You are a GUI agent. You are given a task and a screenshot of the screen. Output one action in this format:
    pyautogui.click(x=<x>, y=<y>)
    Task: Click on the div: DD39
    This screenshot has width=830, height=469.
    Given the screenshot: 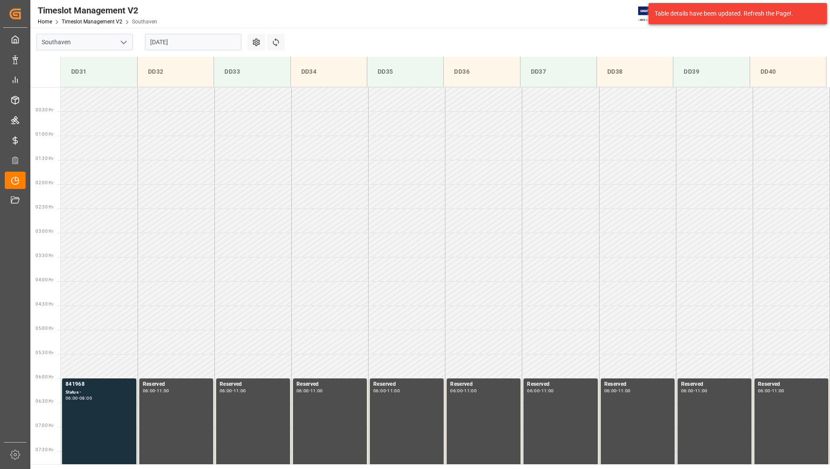 What is the action you would take?
    pyautogui.click(x=711, y=72)
    